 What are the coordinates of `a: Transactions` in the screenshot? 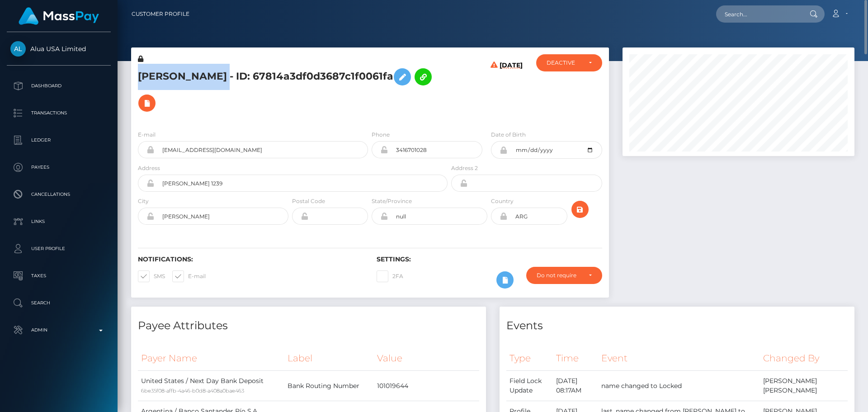 It's located at (58, 113).